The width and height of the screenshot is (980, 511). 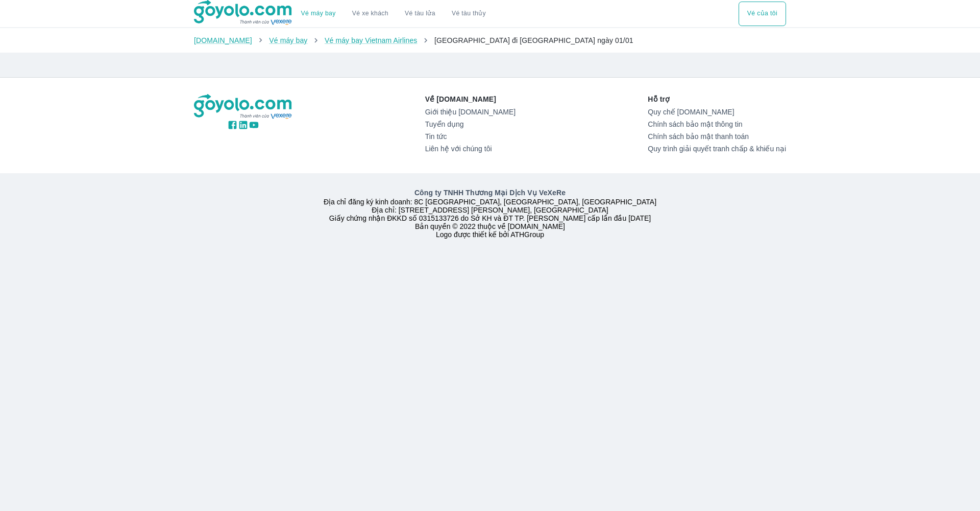 What do you see at coordinates (470, 149) in the screenshot?
I see `a: Liên hệ với chúng tôi` at bounding box center [470, 149].